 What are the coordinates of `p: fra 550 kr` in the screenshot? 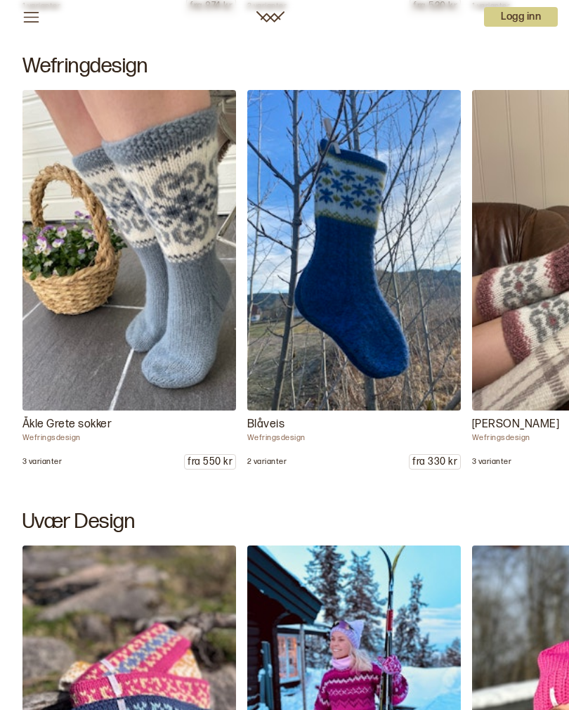 It's located at (210, 462).